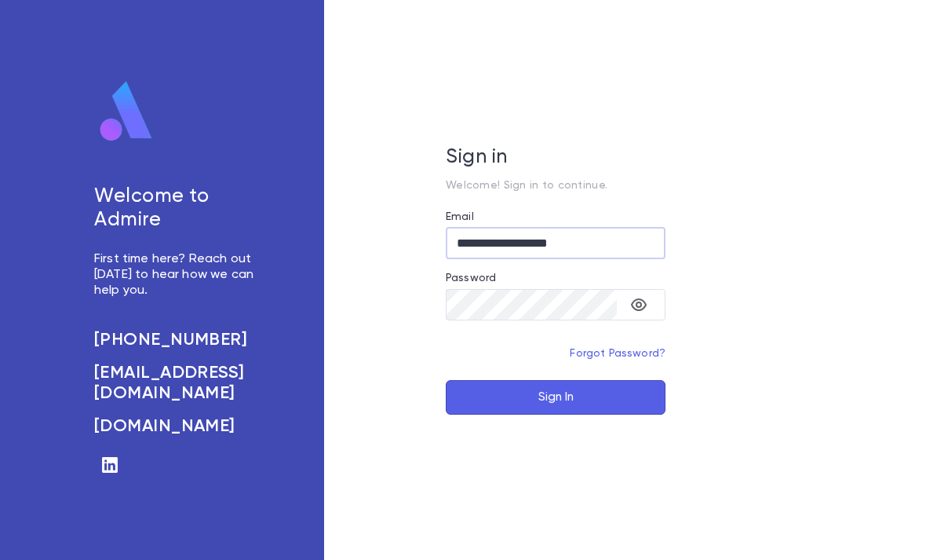  Describe the element at coordinates (556, 186) in the screenshot. I see `p: Welcome! Sign in to continue.` at that location.